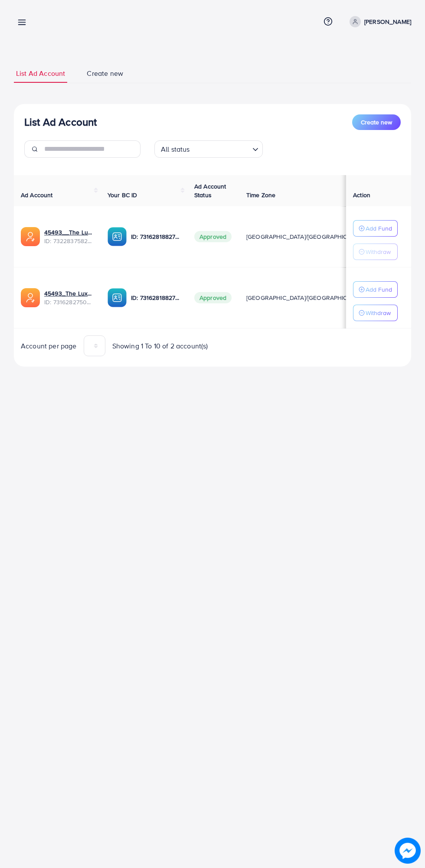 This screenshot has width=425, height=868. Describe the element at coordinates (175, 149) in the screenshot. I see `span: All status` at that location.